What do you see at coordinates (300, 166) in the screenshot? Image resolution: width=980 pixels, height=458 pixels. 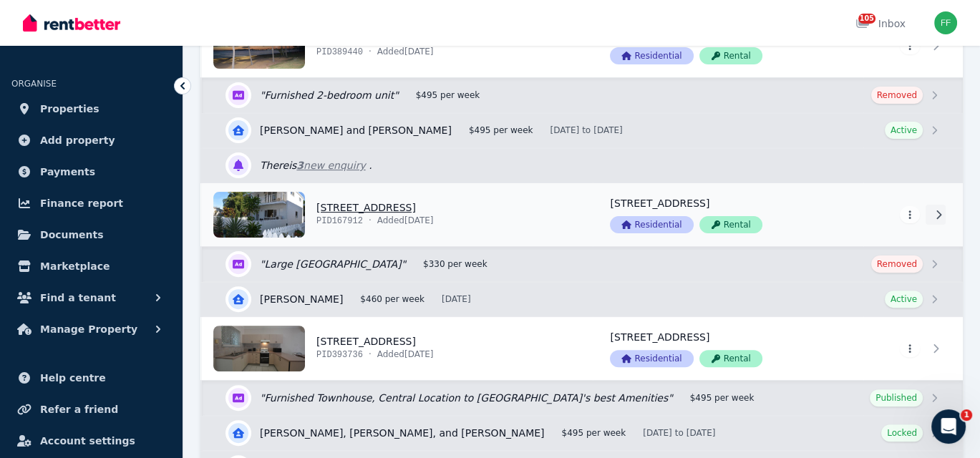 I see `strong: 3` at bounding box center [300, 166].